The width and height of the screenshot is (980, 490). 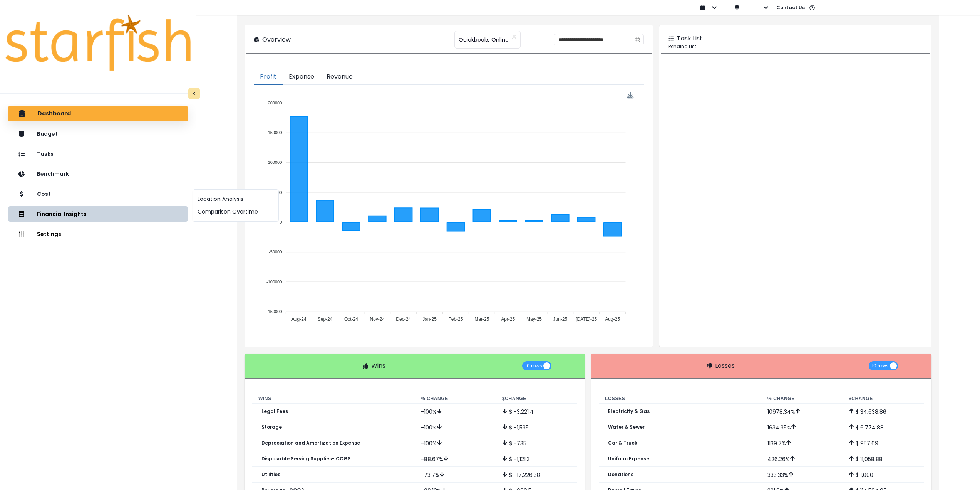 What do you see at coordinates (802, 411) in the screenshot?
I see `td: 10978.34 %` at bounding box center [802, 411].